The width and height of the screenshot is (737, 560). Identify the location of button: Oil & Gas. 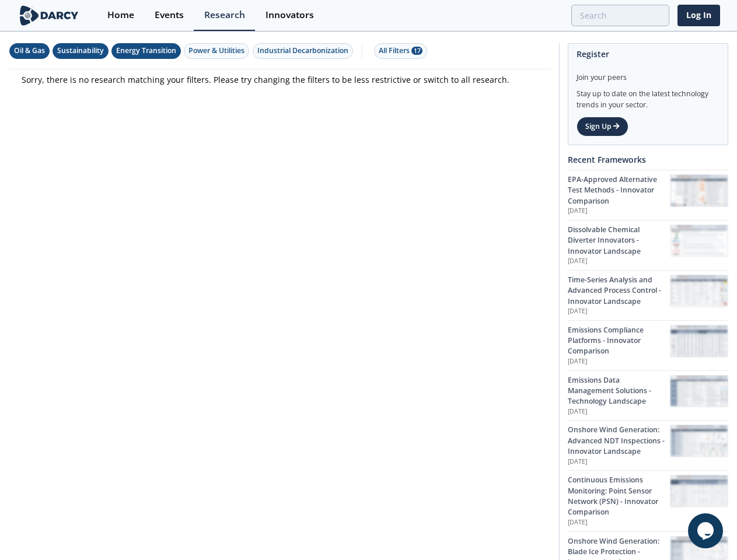
(29, 51).